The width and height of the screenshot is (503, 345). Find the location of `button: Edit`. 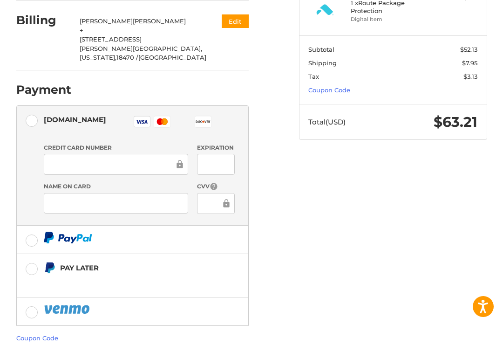

button: Edit is located at coordinates (235, 21).